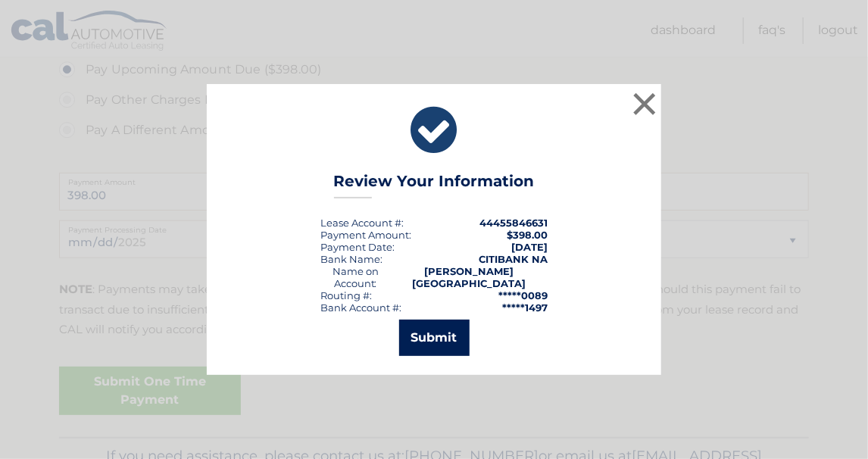  What do you see at coordinates (527, 235) in the screenshot?
I see `span: $398.00` at bounding box center [527, 235].